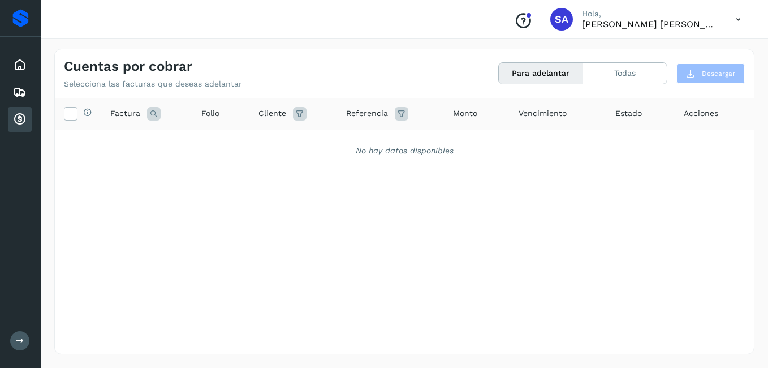 This screenshot has width=768, height=368. Describe the element at coordinates (367, 113) in the screenshot. I see `span: Referencia` at that location.